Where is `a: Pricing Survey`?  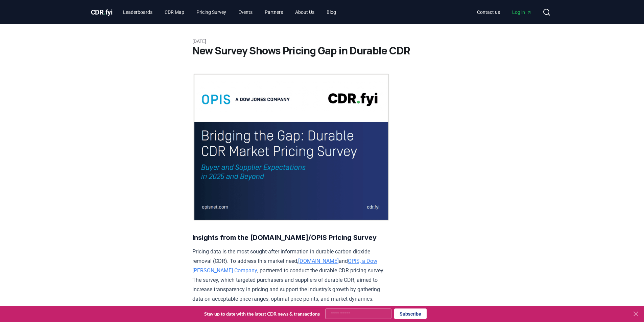
a: Pricing Survey is located at coordinates (211, 12).